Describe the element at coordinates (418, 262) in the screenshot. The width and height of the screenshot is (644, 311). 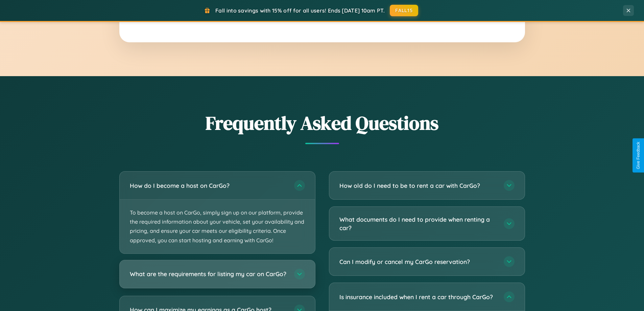
I see `h3: Can I modify or cancel my CarGo reservation?` at that location.